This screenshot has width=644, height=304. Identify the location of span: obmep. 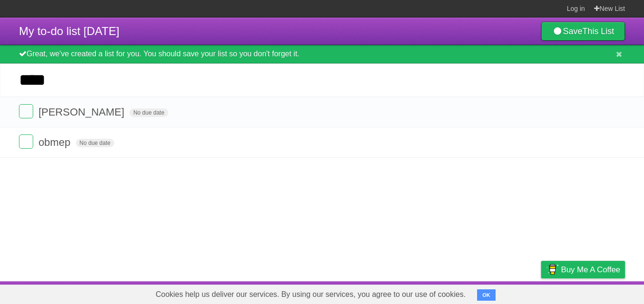
(56, 142).